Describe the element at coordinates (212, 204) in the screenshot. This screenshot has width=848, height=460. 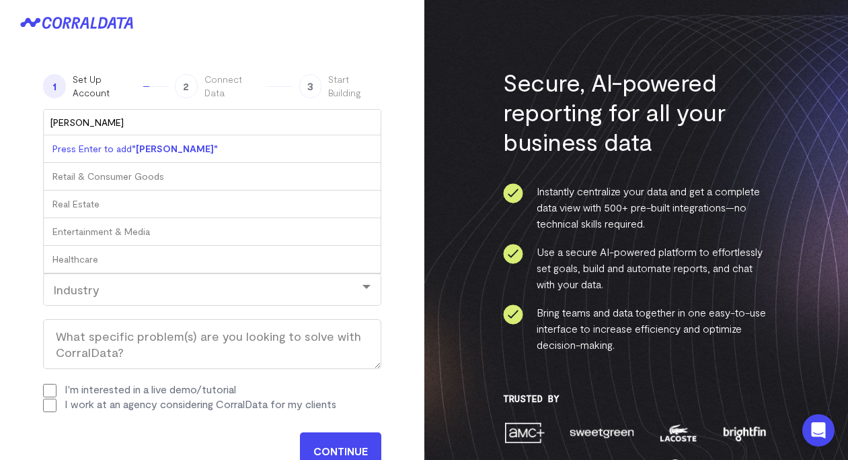
I see `div: Real Estate` at that location.